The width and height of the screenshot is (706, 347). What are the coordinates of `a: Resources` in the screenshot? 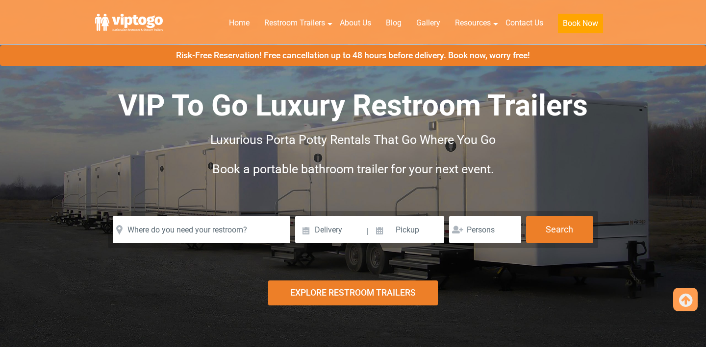 It's located at (472, 23).